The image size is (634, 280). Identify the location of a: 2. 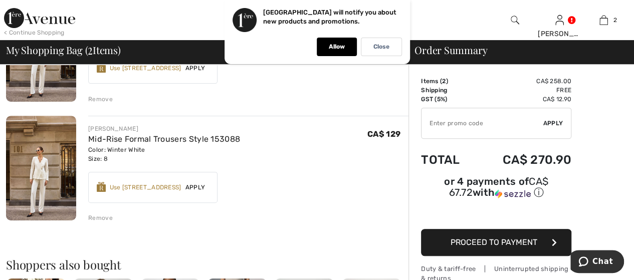
(603, 20).